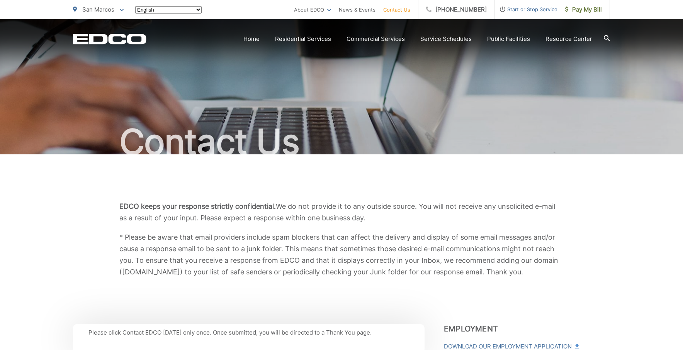 This screenshot has height=350, width=683. What do you see at coordinates (583, 10) in the screenshot?
I see `span: Pay My Bill` at bounding box center [583, 10].